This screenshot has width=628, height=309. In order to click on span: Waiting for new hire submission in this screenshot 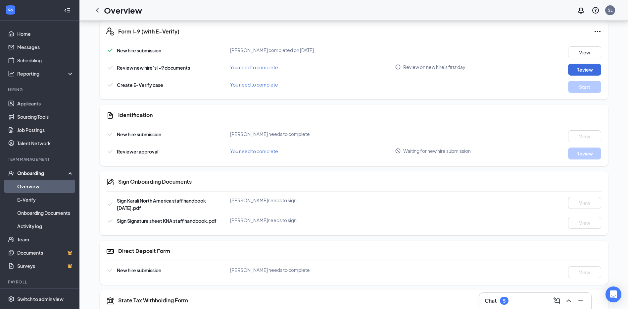, I will do `click(437, 151)`.